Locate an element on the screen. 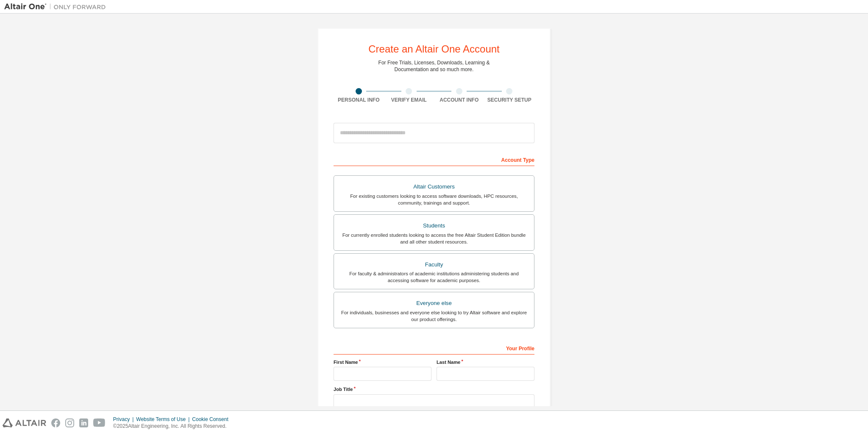 The image size is (868, 435). img: instagram.svg is located at coordinates (69, 423).